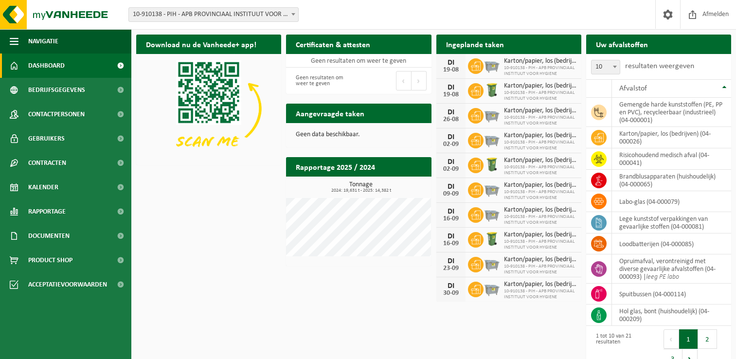 This screenshot has height=359, width=736. What do you see at coordinates (689, 339) in the screenshot?
I see `button: 1` at bounding box center [689, 339].